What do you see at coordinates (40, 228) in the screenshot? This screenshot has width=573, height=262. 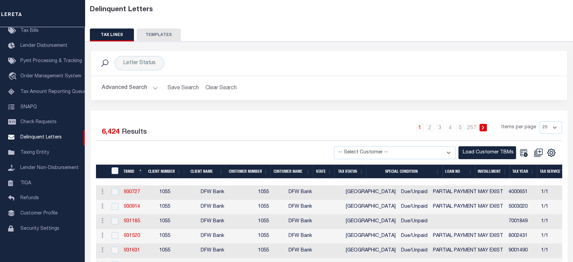 I see `span: Security Settings` at bounding box center [40, 228].